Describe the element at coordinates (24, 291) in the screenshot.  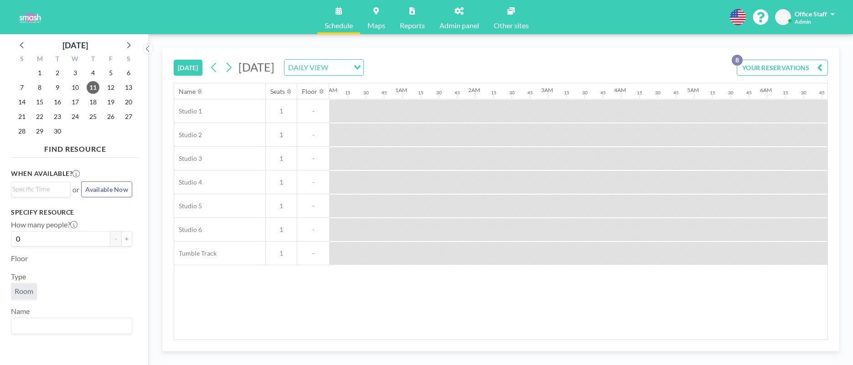
I see `span: Room` at that location.